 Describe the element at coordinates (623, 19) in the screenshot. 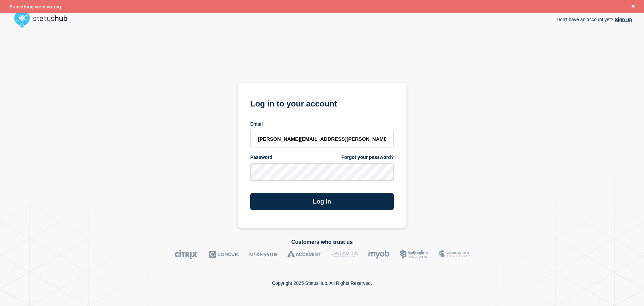

I see `a: Sign up` at that location.